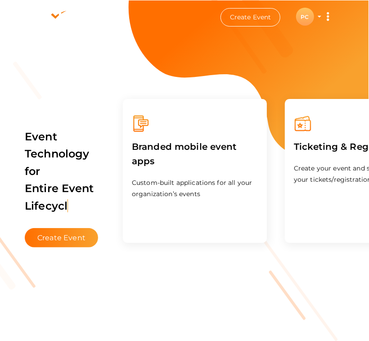 Image resolution: width=369 pixels, height=341 pixels. What do you see at coordinates (305, 17) in the screenshot?
I see `button: PC` at bounding box center [305, 17].